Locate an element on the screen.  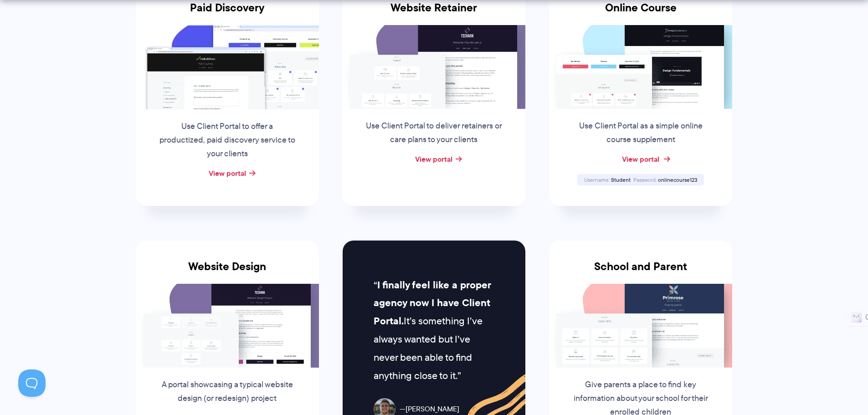
p: Use Client Portal to deliver retainers or care plans to your clients is located at coordinates (434, 133).